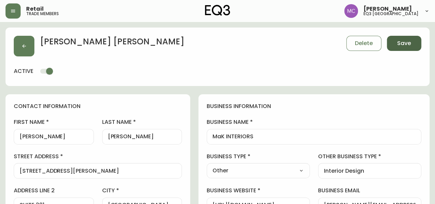  I want to click on label: address line 2, so click(54, 190).